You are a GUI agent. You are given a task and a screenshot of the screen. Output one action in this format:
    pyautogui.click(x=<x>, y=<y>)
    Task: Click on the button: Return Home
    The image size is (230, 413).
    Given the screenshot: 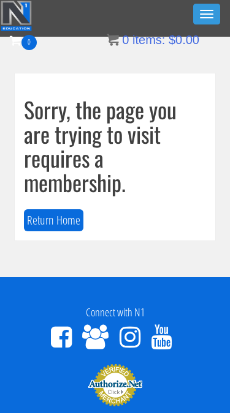 What is the action you would take?
    pyautogui.click(x=53, y=220)
    